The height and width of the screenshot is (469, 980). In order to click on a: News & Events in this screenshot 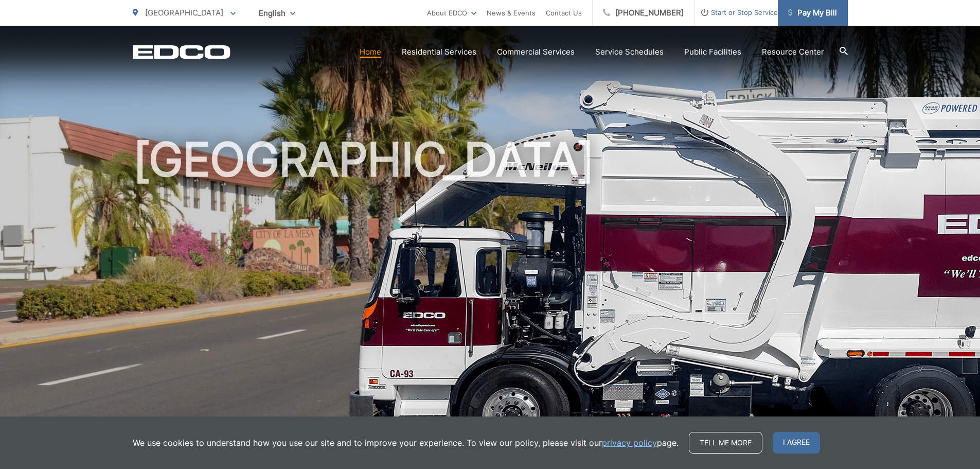, I will do `click(511, 13)`.